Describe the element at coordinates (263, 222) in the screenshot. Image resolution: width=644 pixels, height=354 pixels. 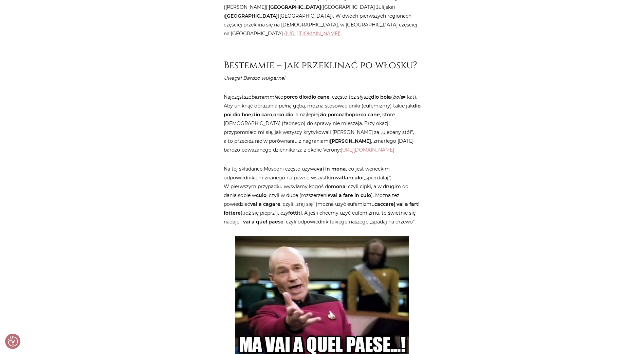
I see `strong: vai a quel paese` at that location.